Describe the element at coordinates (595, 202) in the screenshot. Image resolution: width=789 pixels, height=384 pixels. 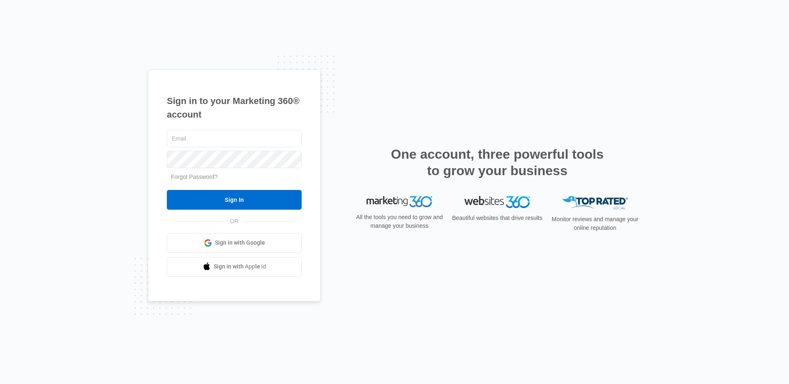
I see `img: Top Rated Local` at that location.